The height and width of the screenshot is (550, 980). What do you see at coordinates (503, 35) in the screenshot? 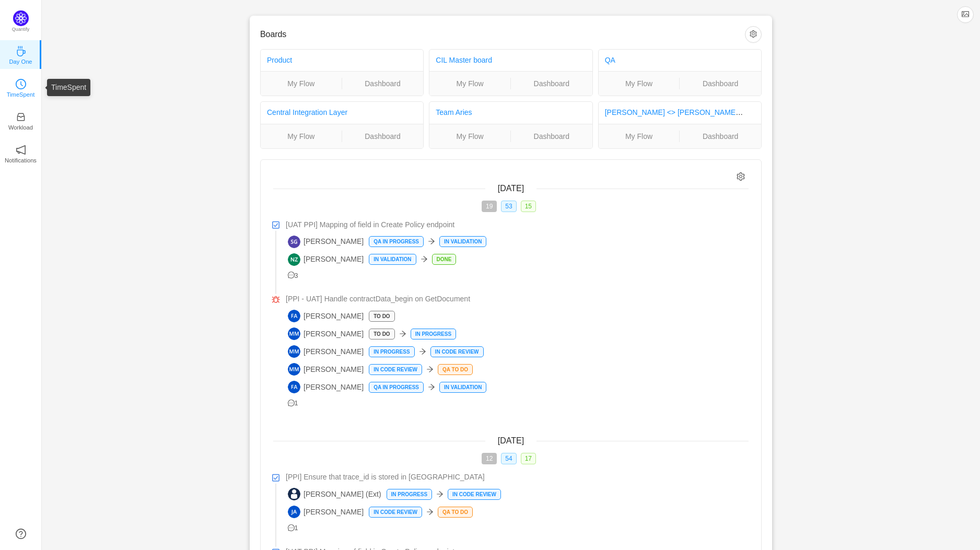
I see `h3: Boards` at bounding box center [503, 35].